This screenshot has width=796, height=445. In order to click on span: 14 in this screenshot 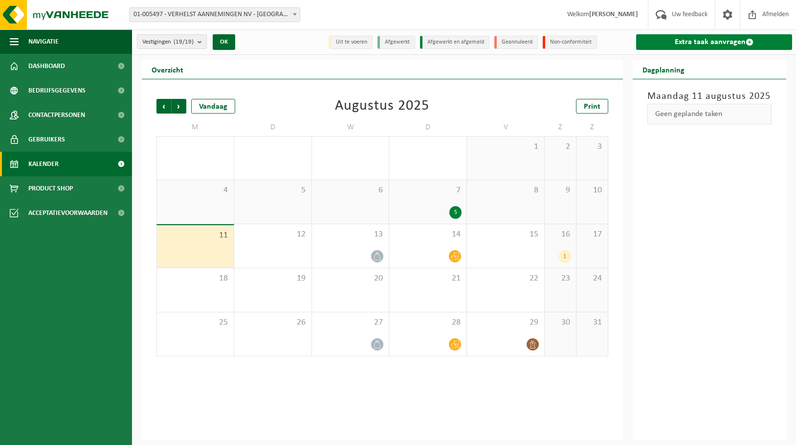, I will do `click(428, 234)`.